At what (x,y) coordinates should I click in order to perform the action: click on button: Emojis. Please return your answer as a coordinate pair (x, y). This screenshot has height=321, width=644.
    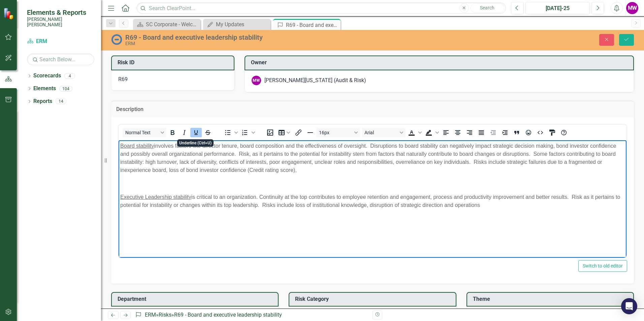
    Looking at the image, I should click on (528, 132).